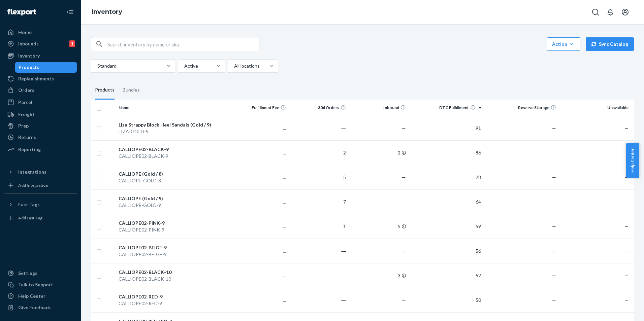 Image resolution: width=644 pixels, height=321 pixels. I want to click on div: CALLIOPE (Gold / 8), so click(172, 174).